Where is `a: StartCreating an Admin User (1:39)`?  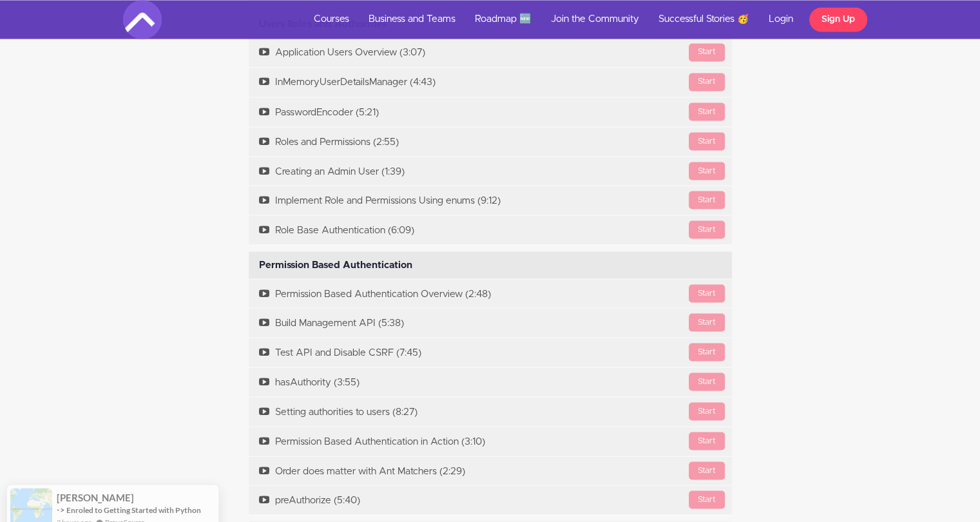 a: StartCreating an Admin User (1:39) is located at coordinates (490, 171).